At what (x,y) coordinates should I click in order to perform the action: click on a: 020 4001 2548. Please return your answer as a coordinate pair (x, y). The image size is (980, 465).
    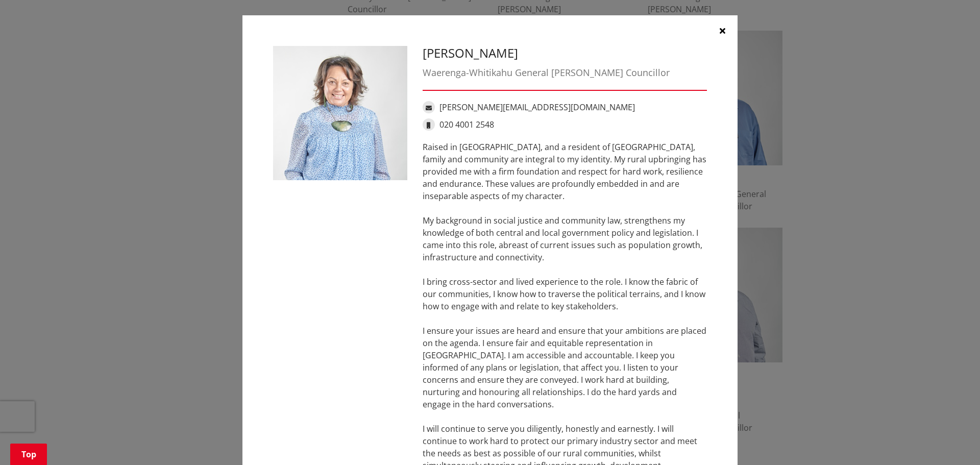
    Looking at the image, I should click on (466, 125).